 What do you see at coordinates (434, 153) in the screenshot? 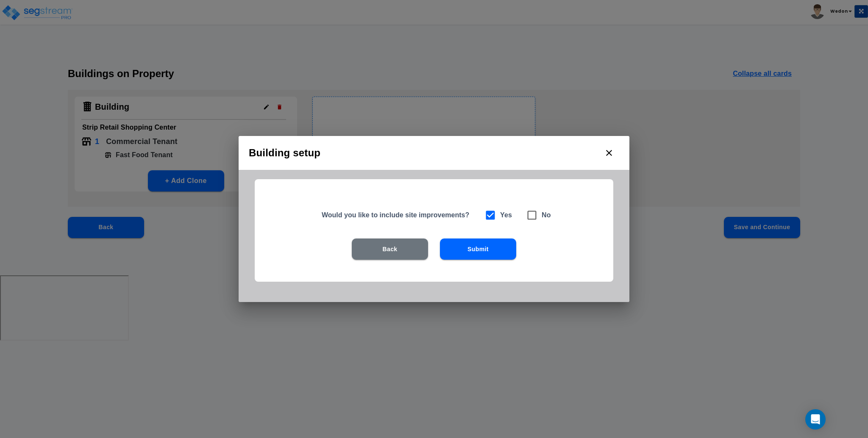
I see `h2: Building setup` at bounding box center [434, 153].